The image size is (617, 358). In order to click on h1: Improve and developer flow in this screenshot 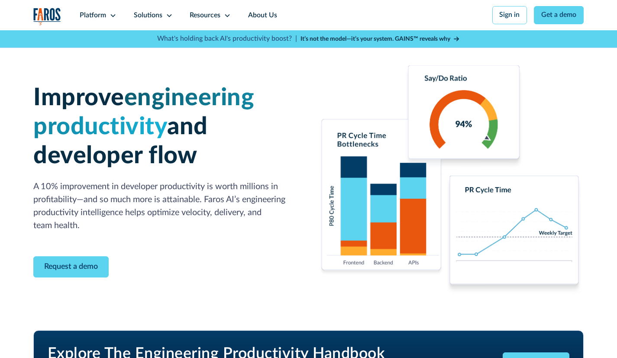, I will do `click(166, 127)`.